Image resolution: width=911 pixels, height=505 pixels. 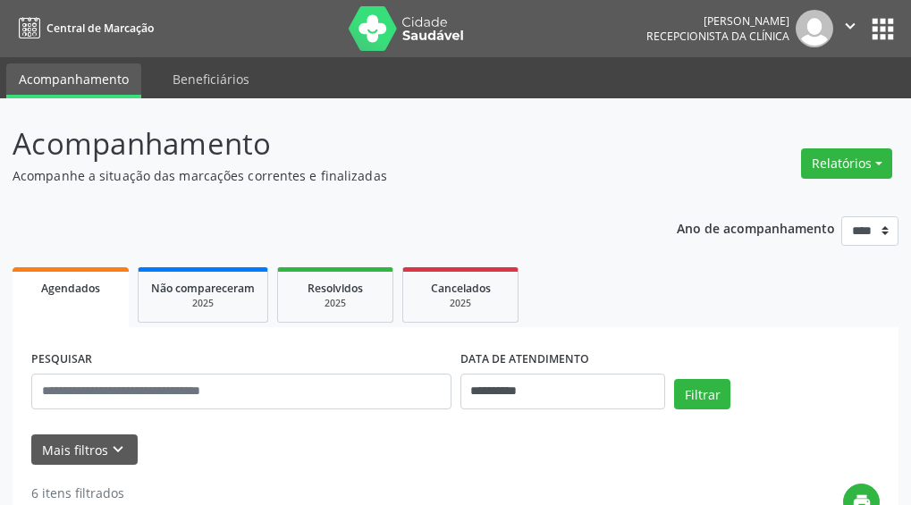 What do you see at coordinates (847, 164) in the screenshot?
I see `button: Relatórios` at bounding box center [847, 164].